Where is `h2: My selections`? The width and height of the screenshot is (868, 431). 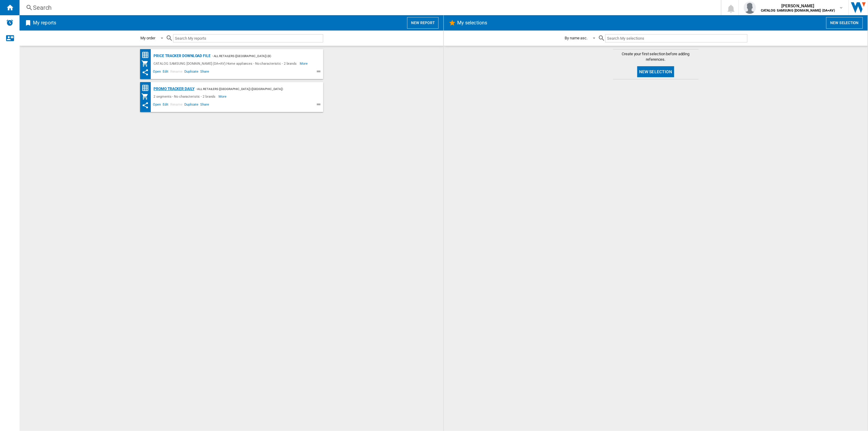
h2: My selections is located at coordinates (472, 23).